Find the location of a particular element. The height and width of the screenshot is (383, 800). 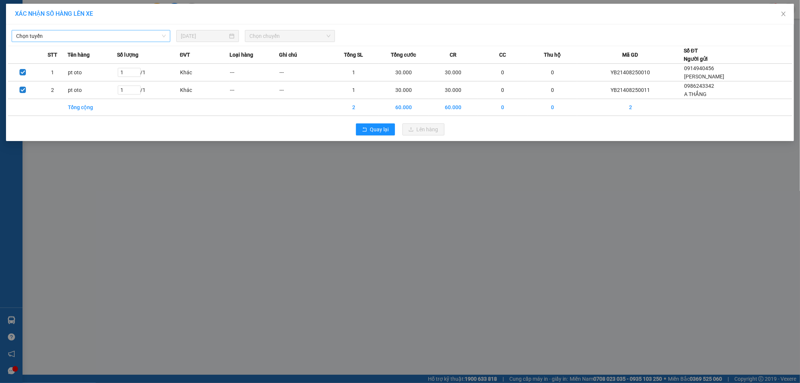

span: XÁC NHẬN SỐ HÀNG LÊN XE is located at coordinates (54, 14).